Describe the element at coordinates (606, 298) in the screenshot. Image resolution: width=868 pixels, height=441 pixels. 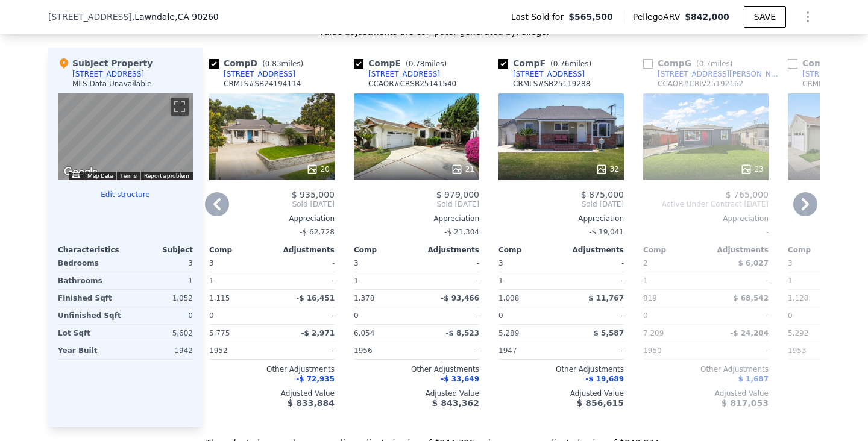
I see `span: $ 11,767` at that location.